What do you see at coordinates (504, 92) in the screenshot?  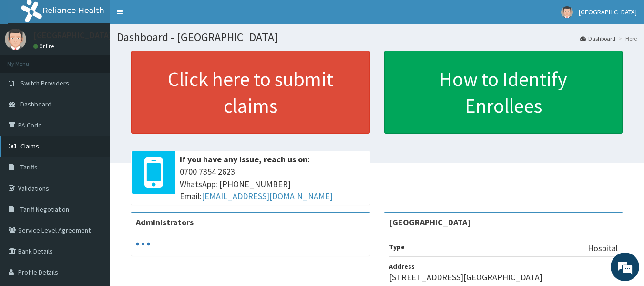 I see `a: How to Identify Enrollees` at bounding box center [504, 92].